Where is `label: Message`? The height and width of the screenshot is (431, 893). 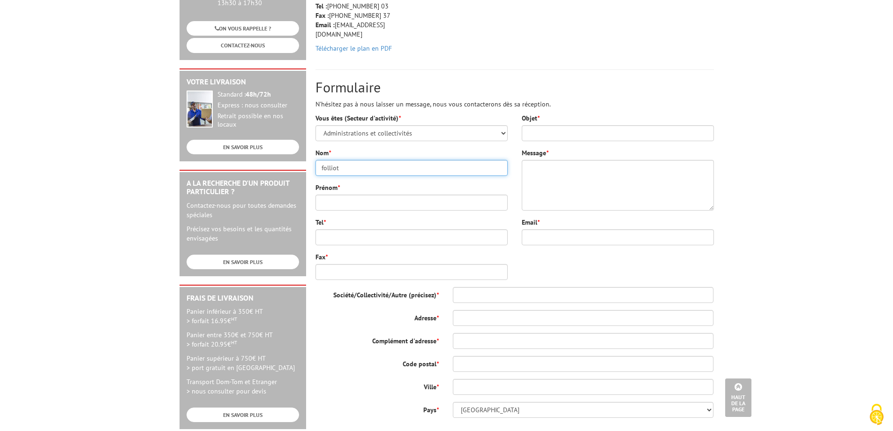 label: Message is located at coordinates (535, 153).